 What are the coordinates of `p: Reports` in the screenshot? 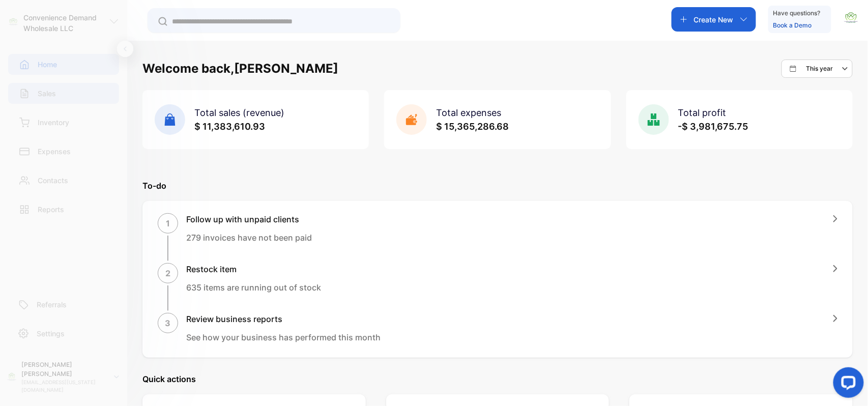 It's located at (51, 209).